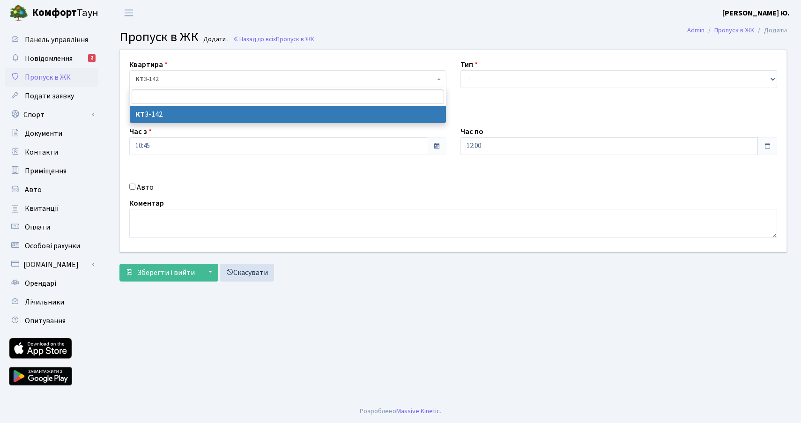 The width and height of the screenshot is (801, 423). Describe the element at coordinates (33, 190) in the screenshot. I see `span: Авто` at that location.